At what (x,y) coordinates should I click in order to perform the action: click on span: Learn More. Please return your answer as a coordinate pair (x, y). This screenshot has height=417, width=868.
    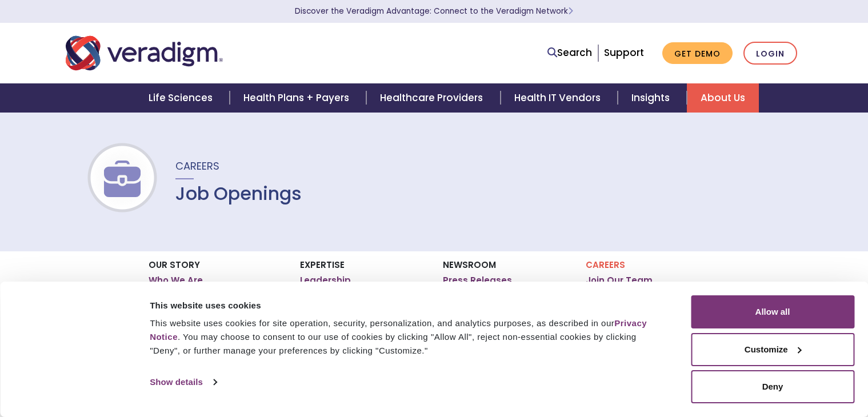
    Looking at the image, I should click on (570, 11).